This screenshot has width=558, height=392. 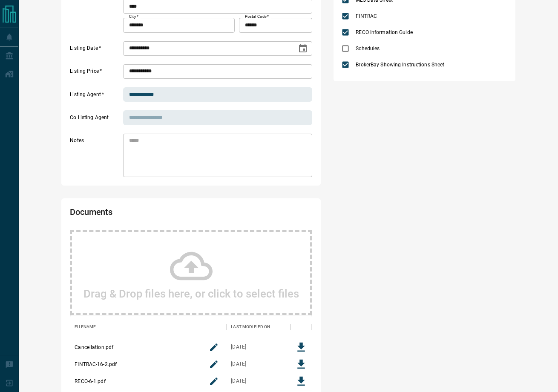 What do you see at coordinates (238, 347) in the screenshot?
I see `div: Oct 14, 2025` at bounding box center [238, 347].